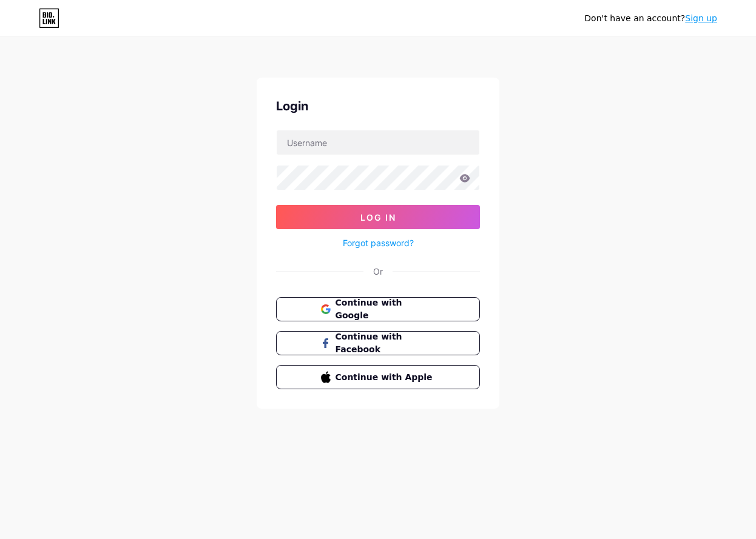 The image size is (756, 539). What do you see at coordinates (378, 217) in the screenshot?
I see `button: Log In` at bounding box center [378, 217].